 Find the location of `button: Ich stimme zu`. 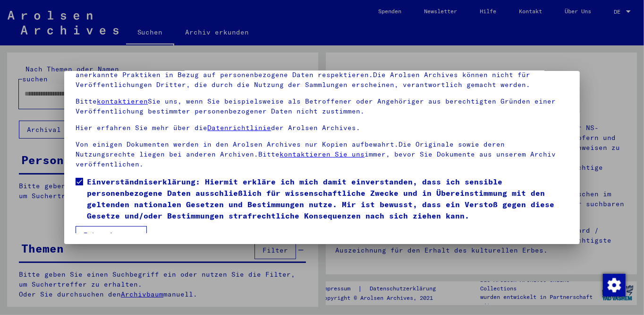

button: Ich stimme zu is located at coordinates (111, 235).